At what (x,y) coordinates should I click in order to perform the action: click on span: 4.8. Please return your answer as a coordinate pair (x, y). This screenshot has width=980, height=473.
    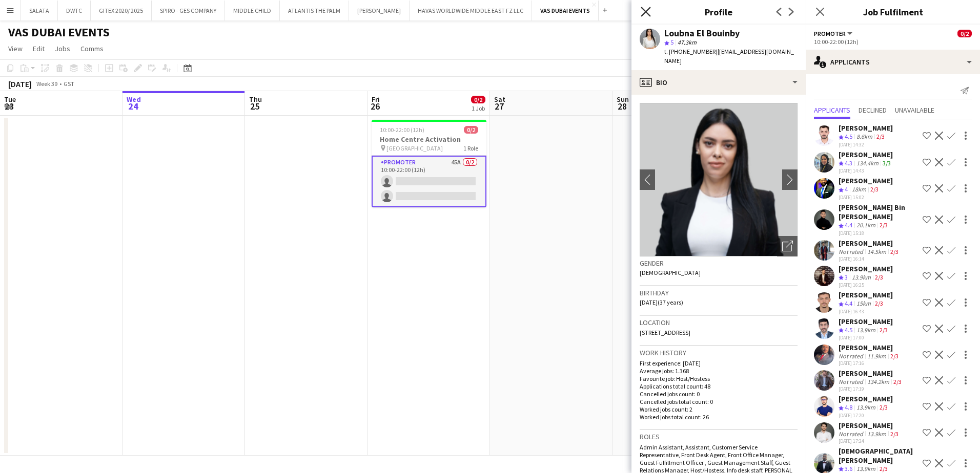
    Looking at the image, I should click on (849, 407).